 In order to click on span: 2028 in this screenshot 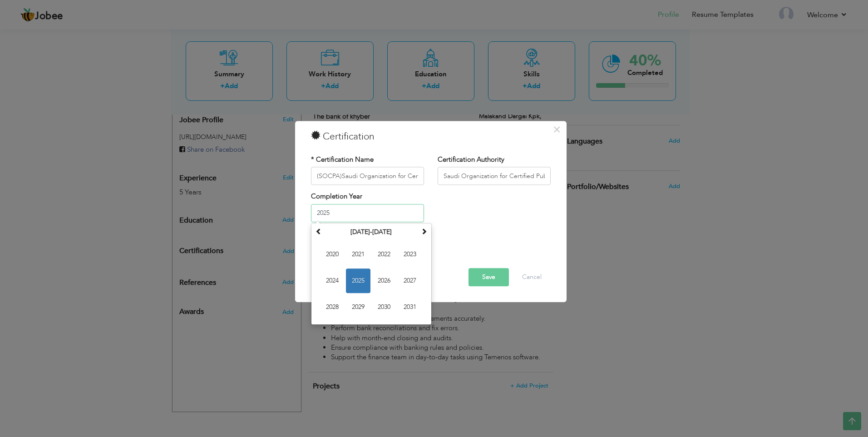, I will do `click(332, 307)`.